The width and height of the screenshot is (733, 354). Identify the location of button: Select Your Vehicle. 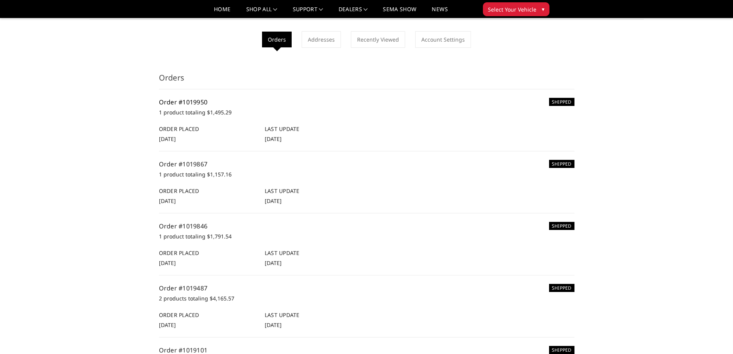
(516, 9).